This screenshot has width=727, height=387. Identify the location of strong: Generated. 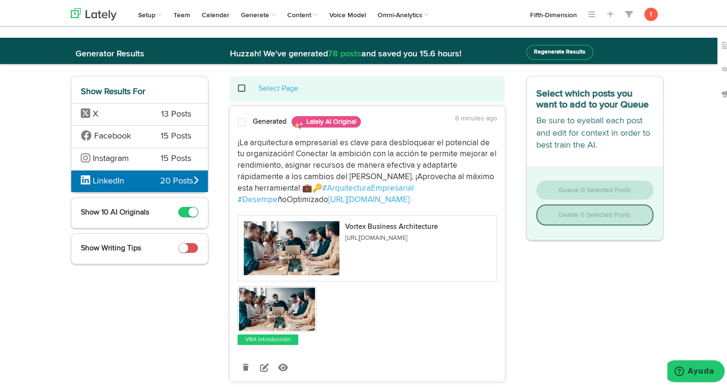
(270, 119).